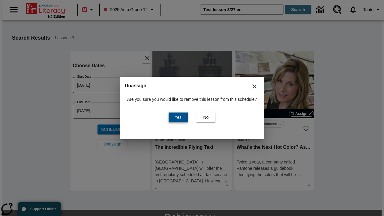  Describe the element at coordinates (192, 99) in the screenshot. I see `p: Are you sure you would like to remove this lesson from this schedule?` at that location.